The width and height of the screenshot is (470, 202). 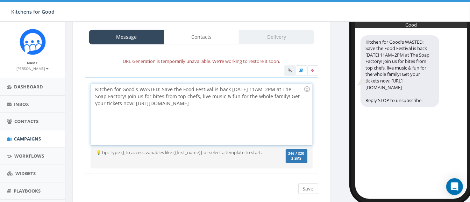 I want to click on div: 💡Tip: Type {{ to access variables like {{first_name}} or select a template to start., so click(x=183, y=152).